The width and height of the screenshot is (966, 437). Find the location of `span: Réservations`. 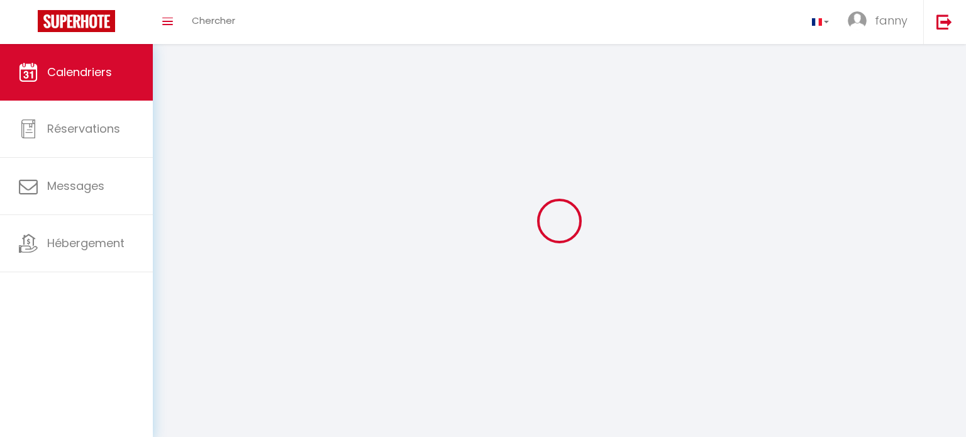

span: Réservations is located at coordinates (84, 128).